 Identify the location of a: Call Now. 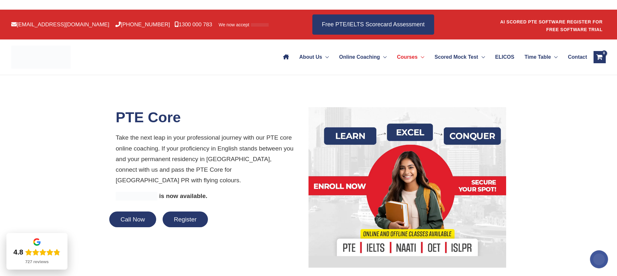
(133, 219).